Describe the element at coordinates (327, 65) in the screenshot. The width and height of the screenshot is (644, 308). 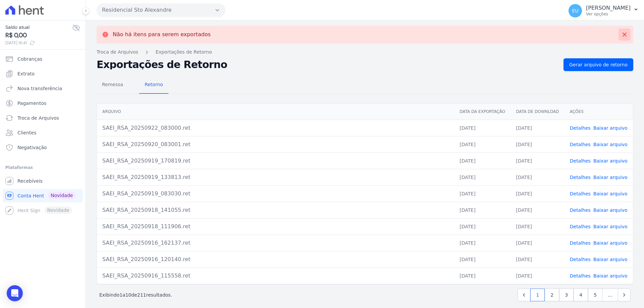
I see `h2: Exportações de Retorno` at that location.